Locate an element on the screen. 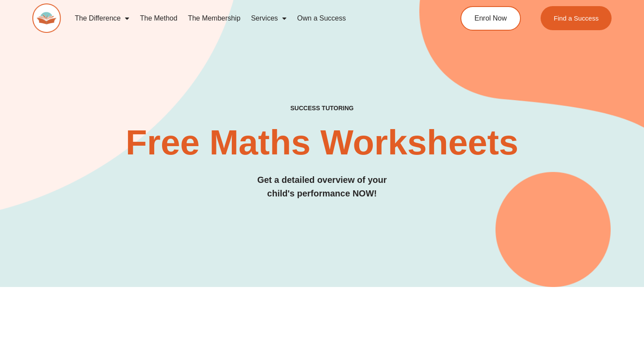 The image size is (644, 364). a: The Difference is located at coordinates (102, 18).